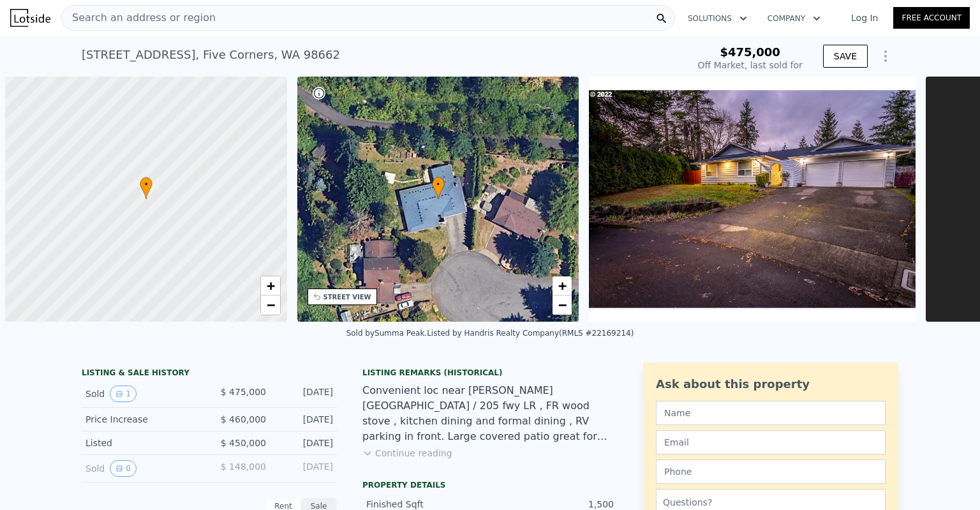 The height and width of the screenshot is (510, 980). Describe the element at coordinates (142, 420) in the screenshot. I see `div: Price Increase` at that location.